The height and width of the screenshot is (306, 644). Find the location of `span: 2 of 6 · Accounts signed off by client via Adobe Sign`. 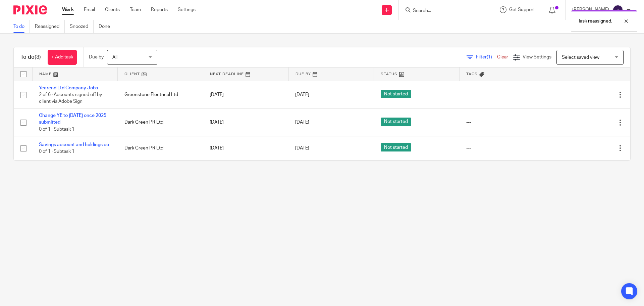

span: 2 of 6 · Accounts signed off by client via Adobe Sign is located at coordinates (71, 98).